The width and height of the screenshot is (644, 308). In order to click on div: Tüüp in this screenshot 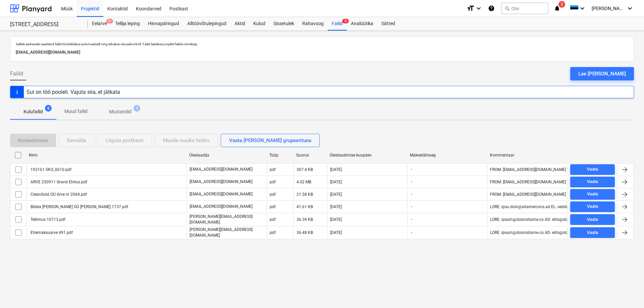, I will do `click(280, 155)`.